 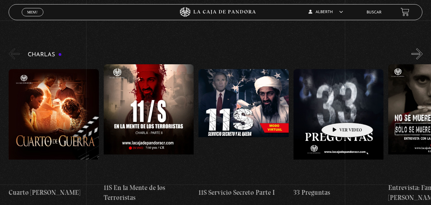 What do you see at coordinates (14, 54) in the screenshot?
I see `button: Previous` at bounding box center [14, 54].